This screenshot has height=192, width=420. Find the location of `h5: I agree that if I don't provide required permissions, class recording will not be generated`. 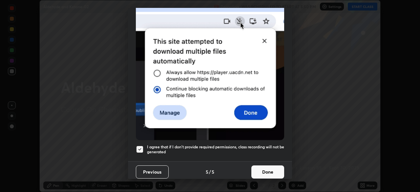

h5: I agree that if I don't provide required permissions, class recording will not be generated is located at coordinates (216, 149).